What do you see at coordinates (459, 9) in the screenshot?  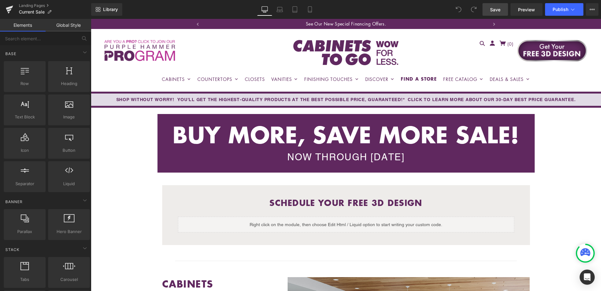 I see `button: Undo` at bounding box center [459, 9].